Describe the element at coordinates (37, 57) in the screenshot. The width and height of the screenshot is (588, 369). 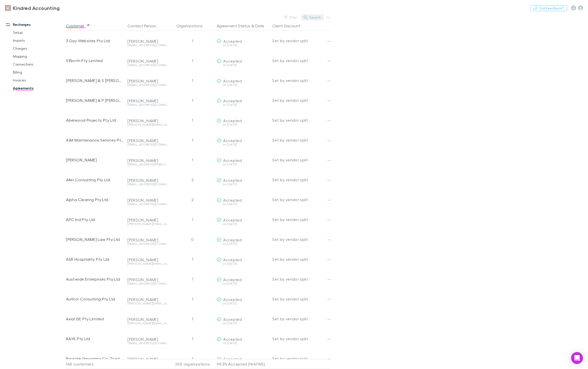
I see `a: Mapping` at that location.